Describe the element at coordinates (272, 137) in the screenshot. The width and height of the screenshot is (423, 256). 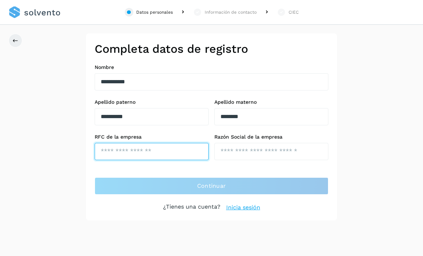
I see `label: Razón Social de la empresa` at that location.